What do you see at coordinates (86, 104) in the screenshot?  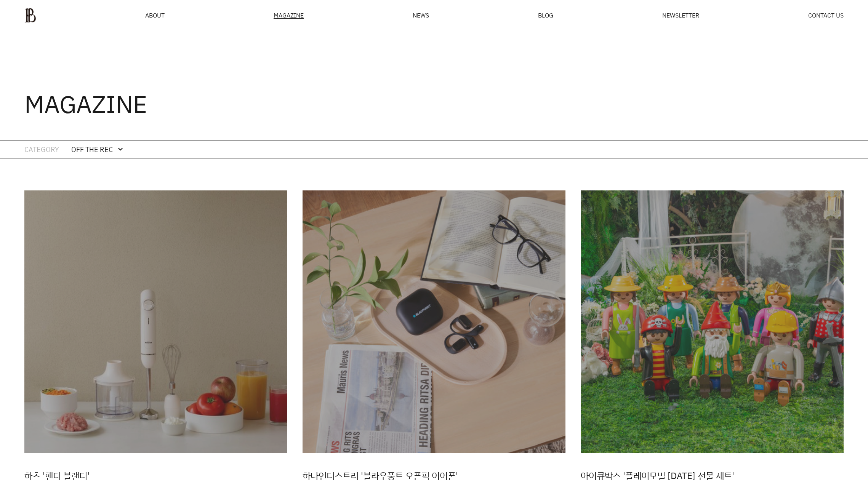 I see `h3: MAGAZINE` at bounding box center [86, 104].